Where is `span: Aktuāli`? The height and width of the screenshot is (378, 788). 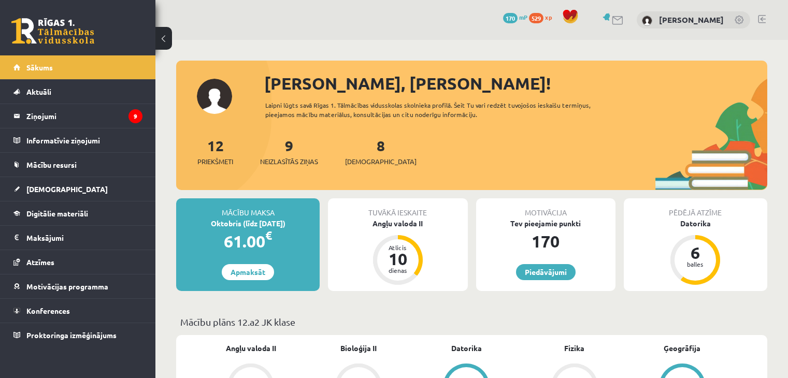
span: Aktuāli is located at coordinates (39, 92).